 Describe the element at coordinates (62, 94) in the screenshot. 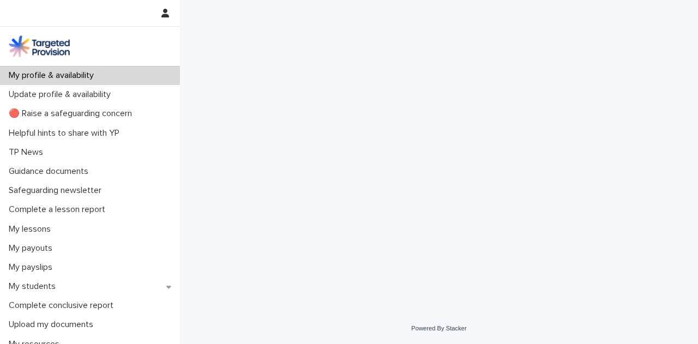

I see `p: Update profile & availability` at that location.